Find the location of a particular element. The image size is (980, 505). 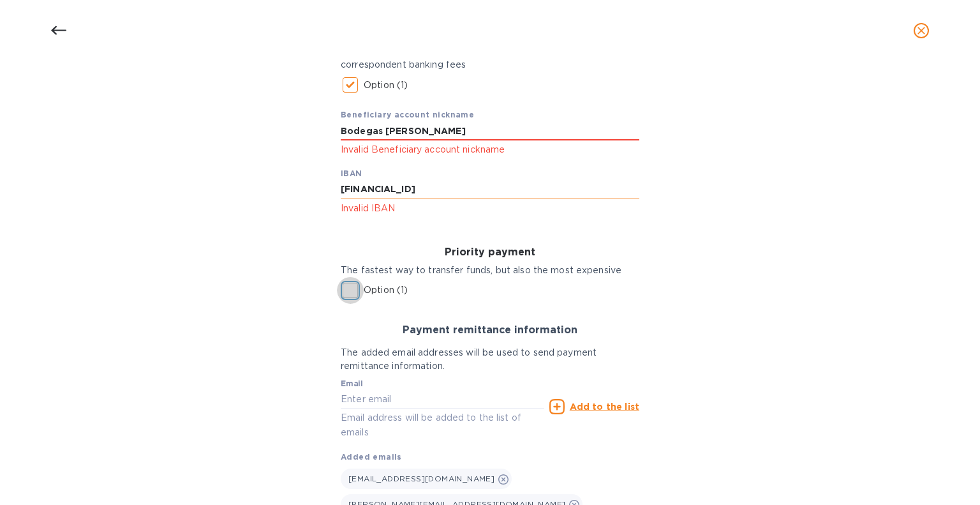

p: The fastest way to transfer funds, but also the most expensive is located at coordinates (490, 270).